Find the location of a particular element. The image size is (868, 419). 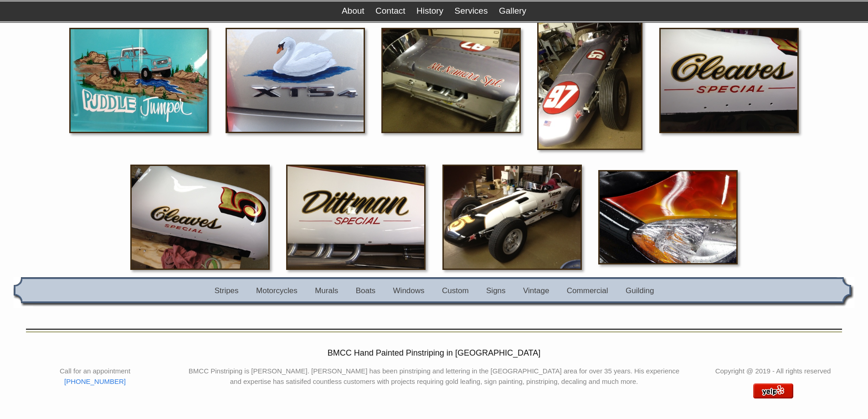

a: Vintage is located at coordinates (536, 290).